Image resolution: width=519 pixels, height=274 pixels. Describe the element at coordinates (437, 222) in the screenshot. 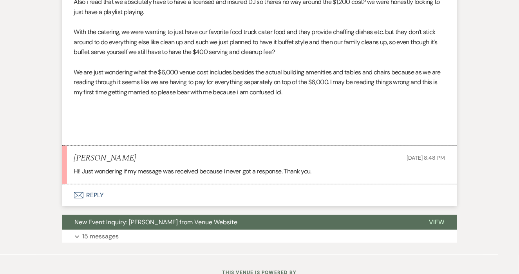

I see `span: View` at that location.